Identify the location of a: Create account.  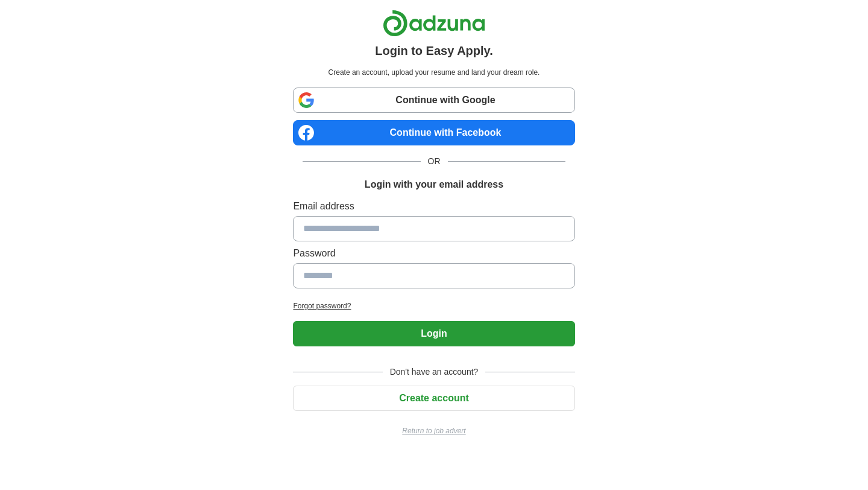
(434, 398).